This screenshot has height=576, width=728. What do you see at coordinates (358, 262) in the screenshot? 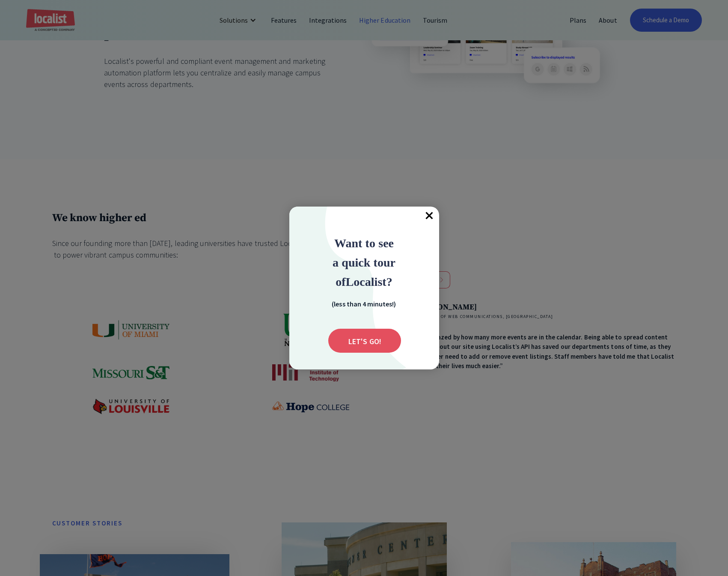
I see `strong: a quick to` at bounding box center [358, 262].